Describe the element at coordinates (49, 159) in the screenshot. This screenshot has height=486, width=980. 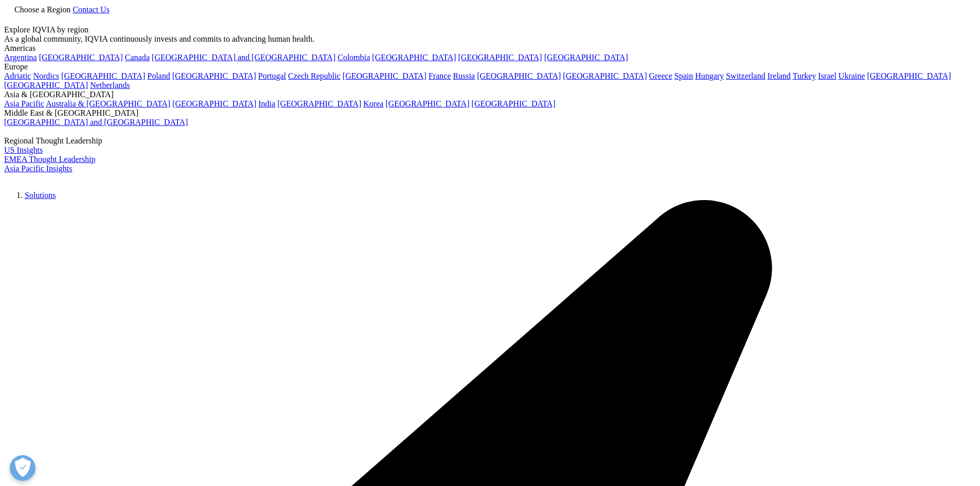
I see `span: EMEA Thought Leadership` at that location.